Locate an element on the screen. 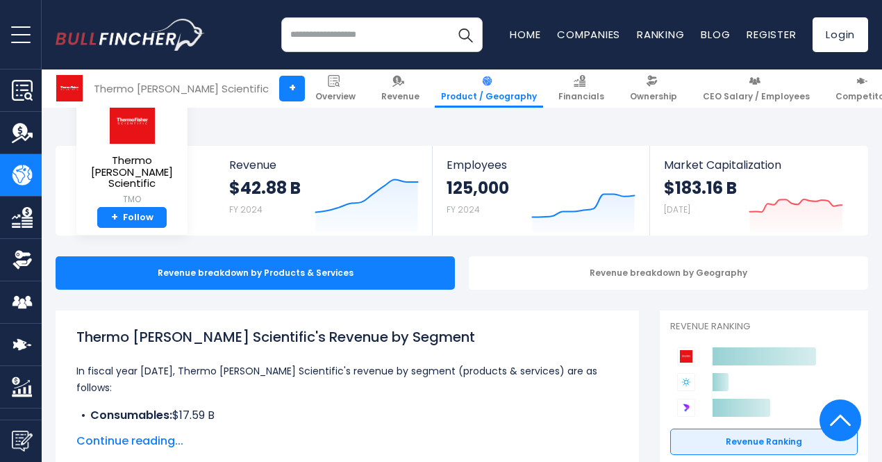 The width and height of the screenshot is (882, 462). a: CEO Salary / Employees is located at coordinates (756, 88).